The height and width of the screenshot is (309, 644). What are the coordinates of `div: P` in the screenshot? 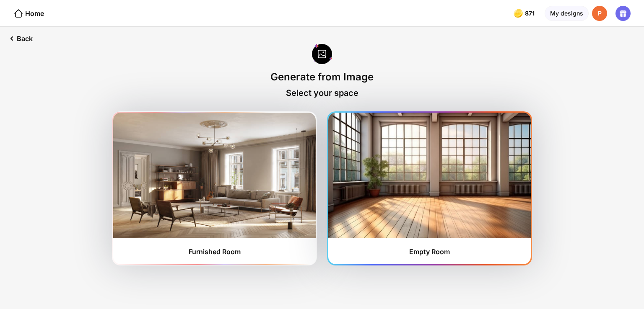 It's located at (600, 14).